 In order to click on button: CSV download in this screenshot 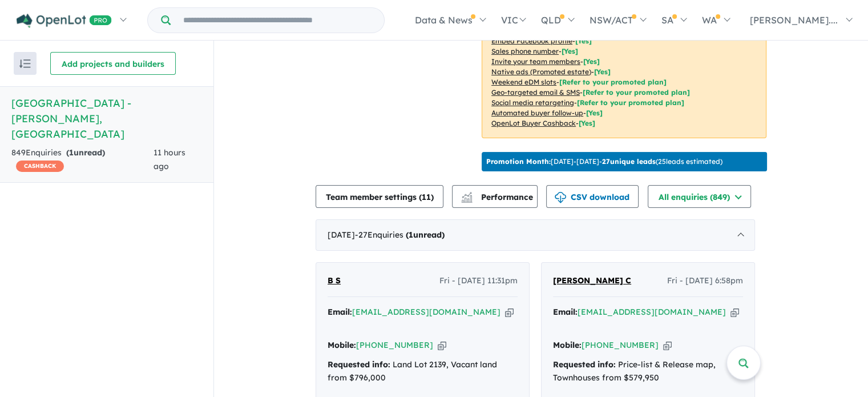, I will do `click(592, 197)`.